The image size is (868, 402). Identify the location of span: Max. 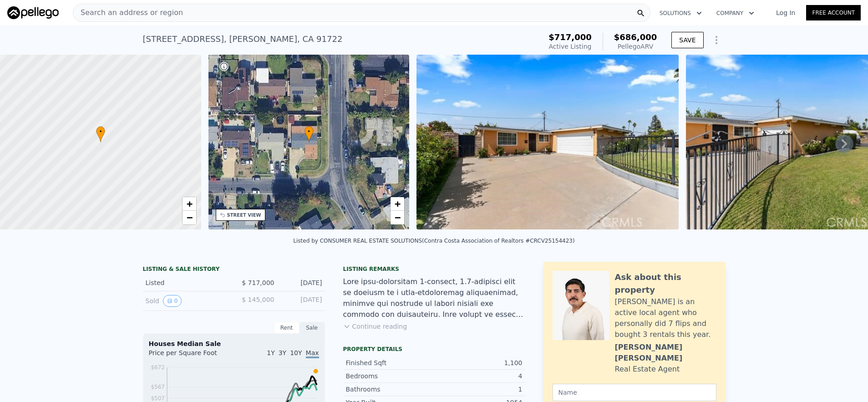
(312, 354).